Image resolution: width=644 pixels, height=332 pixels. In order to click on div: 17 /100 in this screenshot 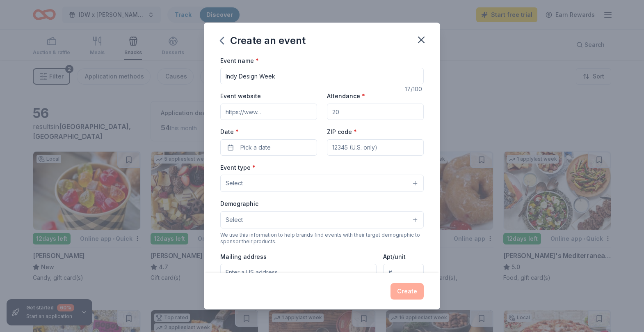, I will do `click(414, 89)`.